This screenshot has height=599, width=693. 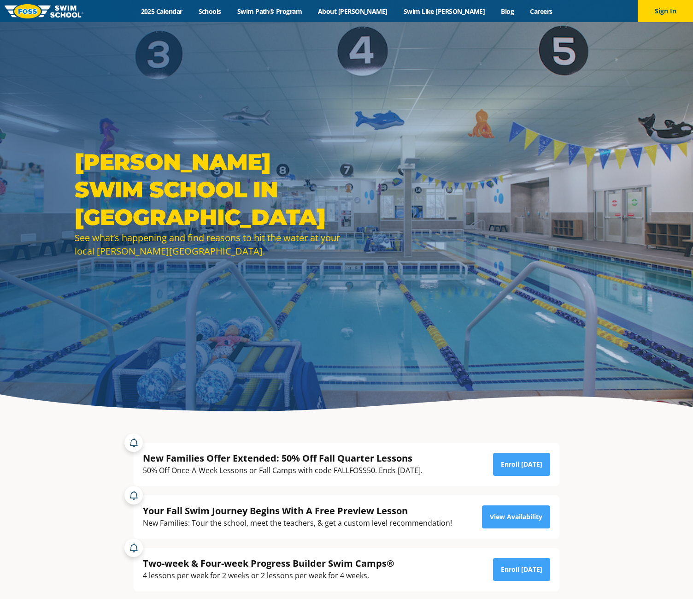 What do you see at coordinates (282, 458) in the screenshot?
I see `div: New Families Offer Extended: 50% Off Fall Quarter Lessons` at bounding box center [282, 458].